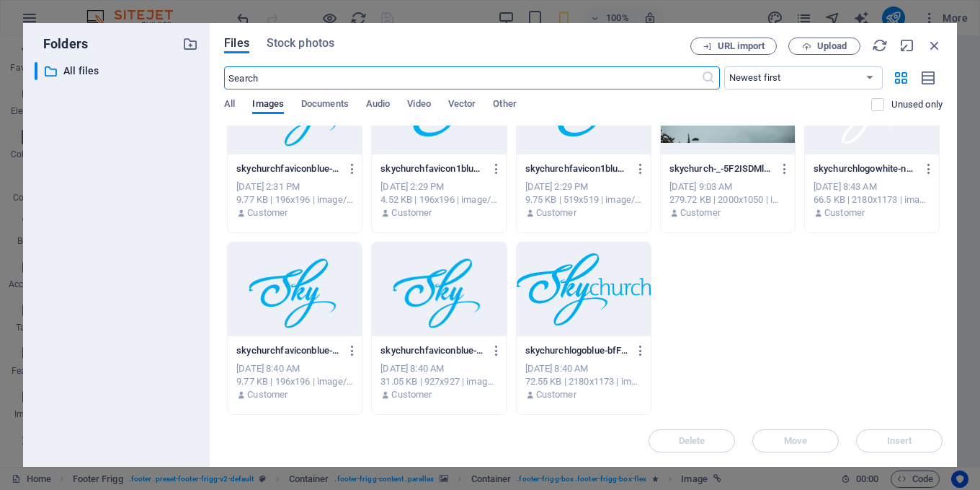 The width and height of the screenshot is (980, 490). What do you see at coordinates (438, 200) in the screenshot?
I see `div: 4.52 KB | 196x196 | image/png` at bounding box center [438, 200].